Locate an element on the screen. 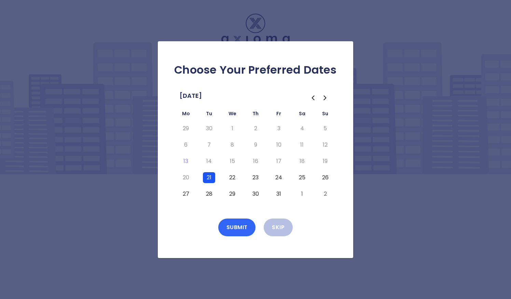  button: Friday, October 31st, 2025 is located at coordinates (279, 194).